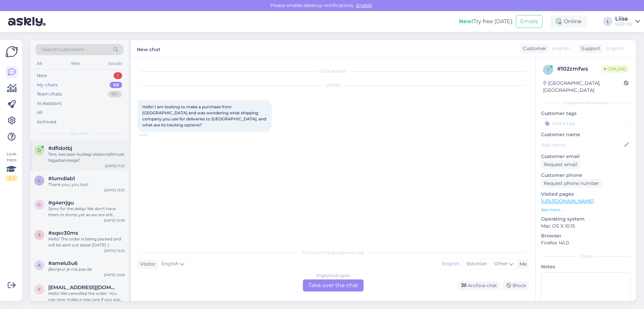 This screenshot has height=309, width=644. I want to click on div: My chats, so click(47, 85).